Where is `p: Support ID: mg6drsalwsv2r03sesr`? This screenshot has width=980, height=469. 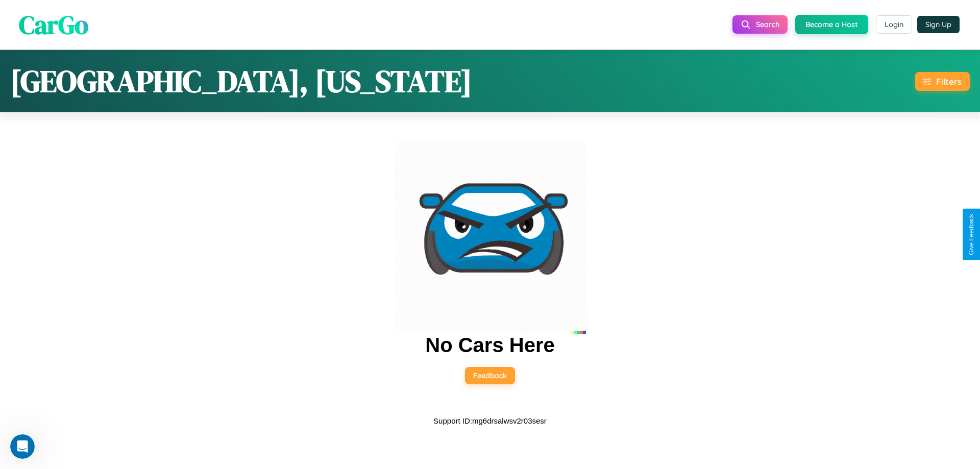 p: Support ID: mg6drsalwsv2r03sesr is located at coordinates (490, 421).